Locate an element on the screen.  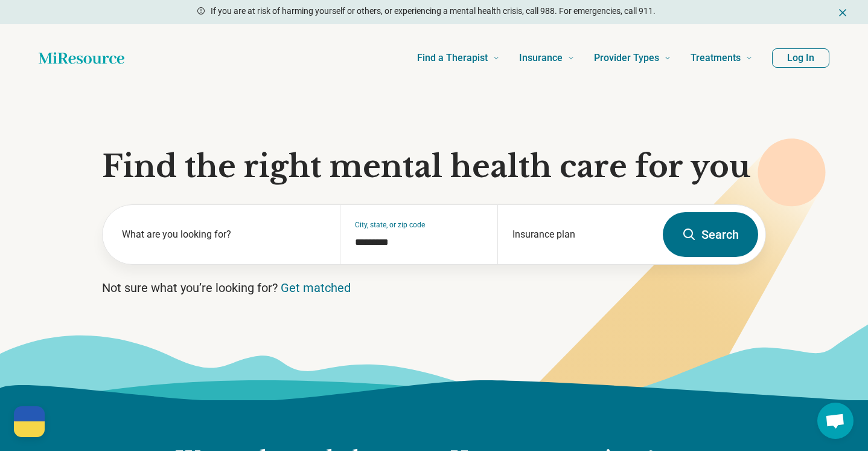
button: Search is located at coordinates (711, 235).